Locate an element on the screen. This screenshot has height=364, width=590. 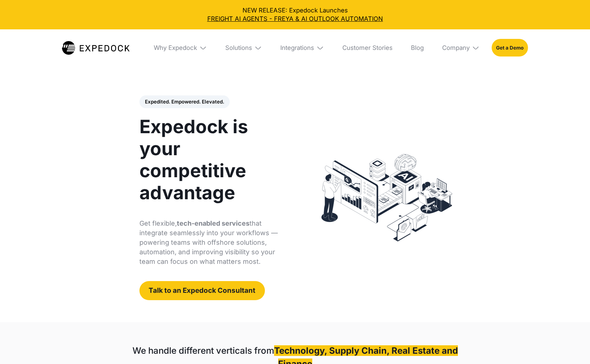
div: Company is located at coordinates (456, 48).